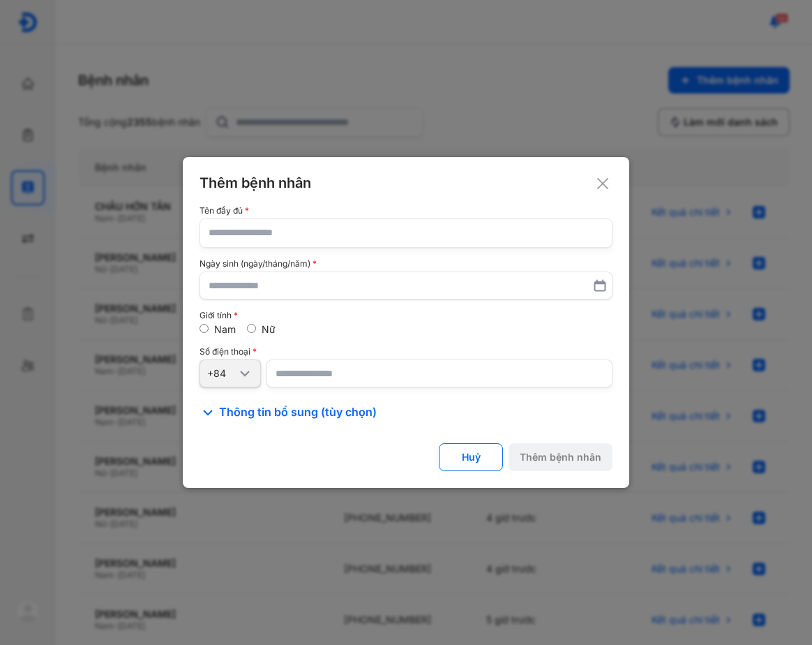  Describe the element at coordinates (268, 328) in the screenshot. I see `label: Nữ` at that location.